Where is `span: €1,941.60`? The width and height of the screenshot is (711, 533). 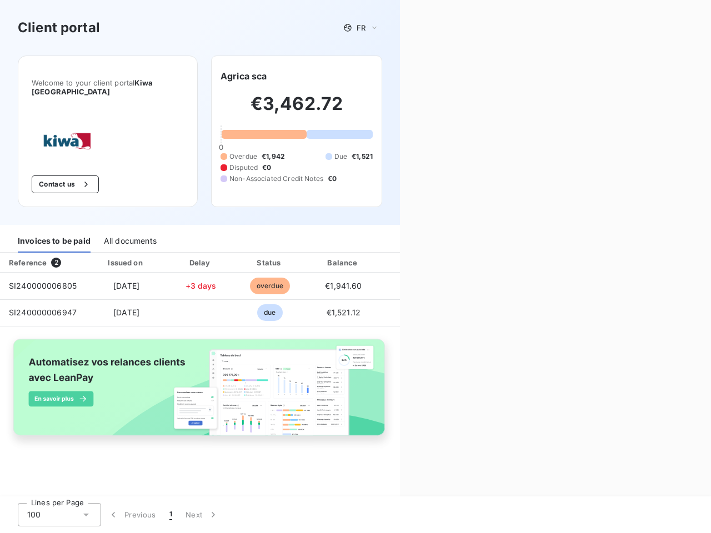 span: €1,941.60 is located at coordinates (343, 285).